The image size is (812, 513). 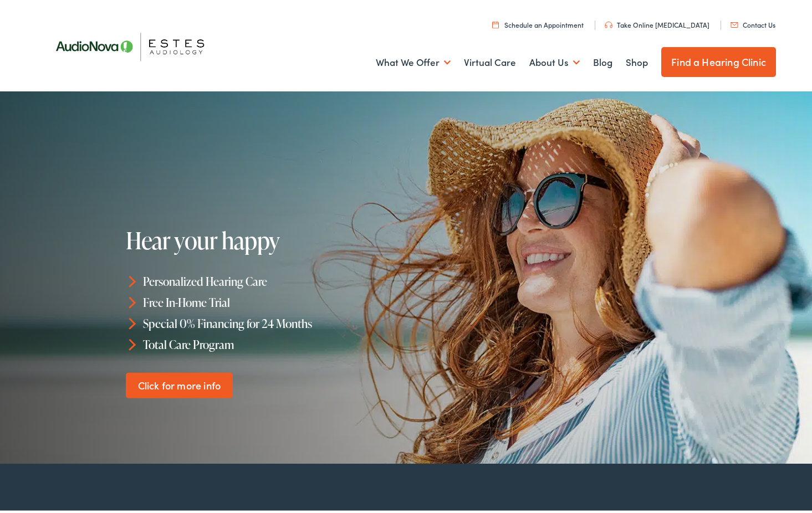 What do you see at coordinates (268, 321) in the screenshot?
I see `li: Special 0% Financing for 24 Months` at bounding box center [268, 321].